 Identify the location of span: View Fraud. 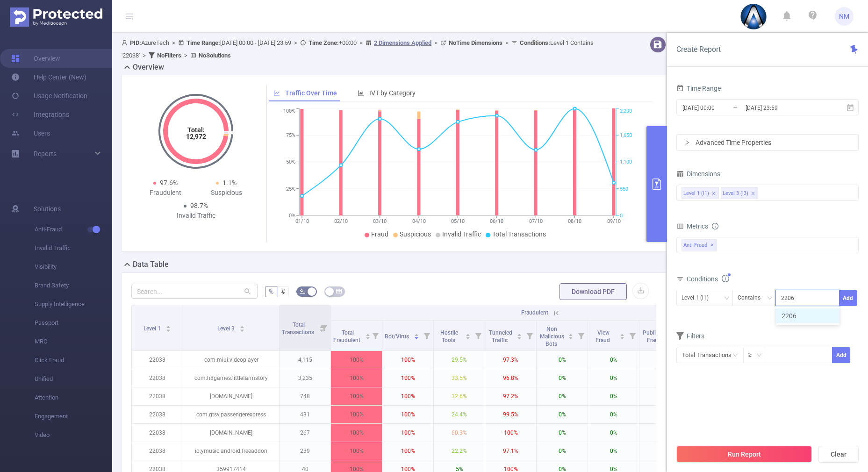
(603, 337).